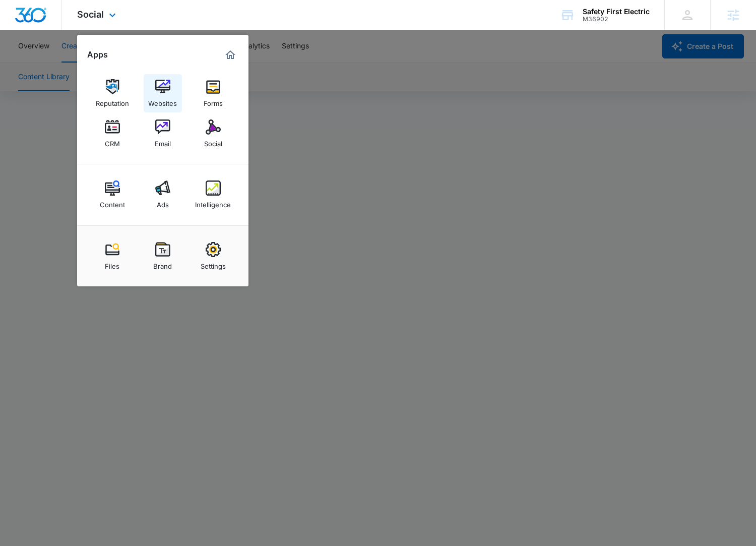 Image resolution: width=756 pixels, height=546 pixels. What do you see at coordinates (616, 19) in the screenshot?
I see `div: account id` at bounding box center [616, 19].